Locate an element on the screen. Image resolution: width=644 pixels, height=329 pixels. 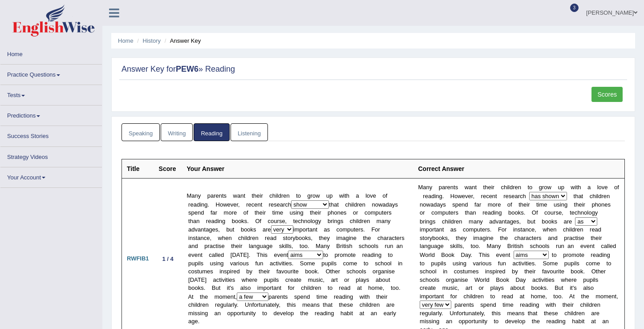
a: Success Stories is located at coordinates (51, 135).